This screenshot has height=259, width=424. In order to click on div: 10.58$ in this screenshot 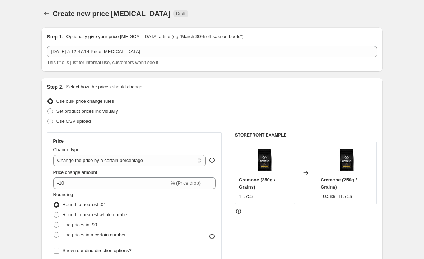, I will do `click(328, 197)`.